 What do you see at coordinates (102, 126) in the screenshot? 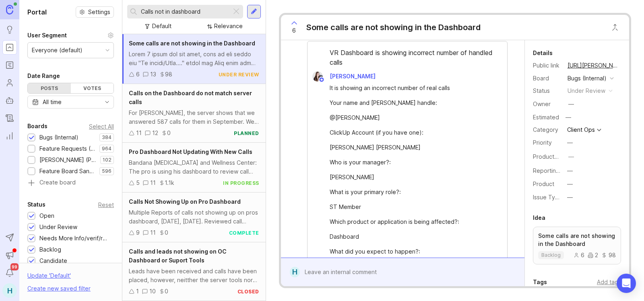
I see `div: Select All` at bounding box center [102, 126].